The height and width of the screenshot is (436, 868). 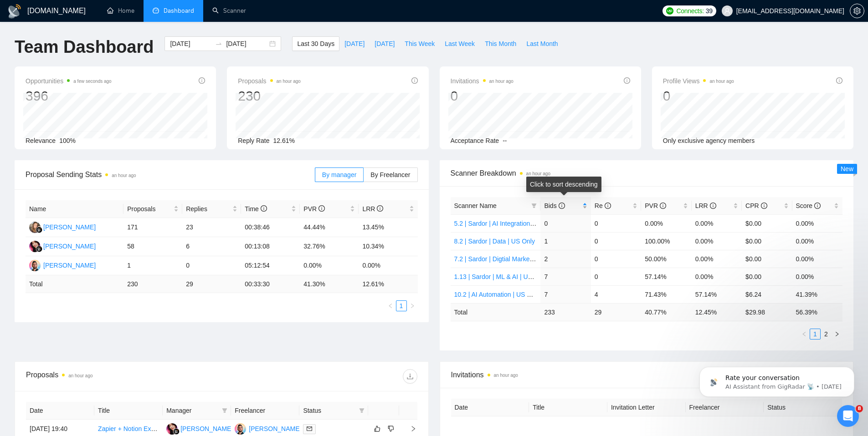 What do you see at coordinates (808, 206) in the screenshot?
I see `span: Score` at bounding box center [808, 206].